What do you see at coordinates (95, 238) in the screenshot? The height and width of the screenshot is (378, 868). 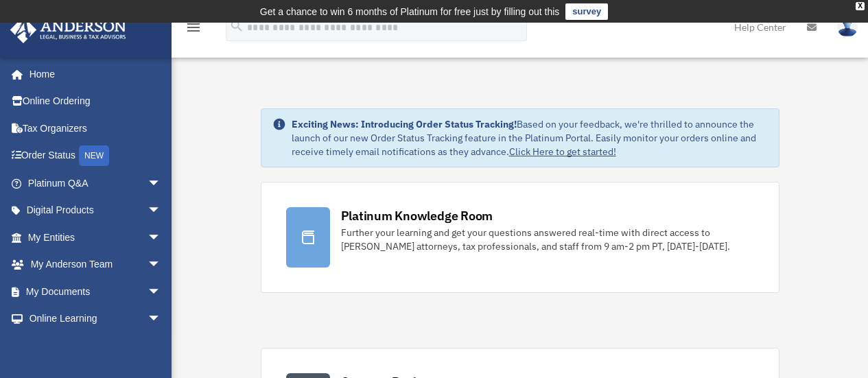 I see `a: My Entitiesarrow_drop_down` at bounding box center [95, 238].